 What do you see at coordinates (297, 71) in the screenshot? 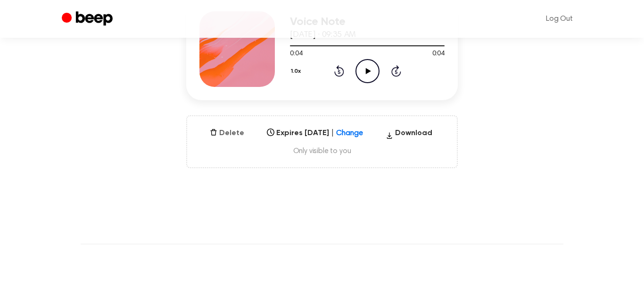
I see `button: 1.0x` at bounding box center [297, 71].